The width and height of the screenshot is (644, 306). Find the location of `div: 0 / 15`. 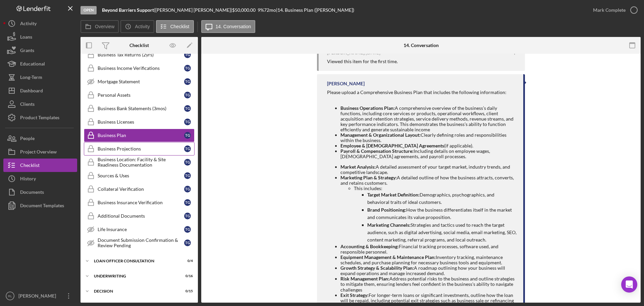

div: 0 / 15 is located at coordinates (187, 291).